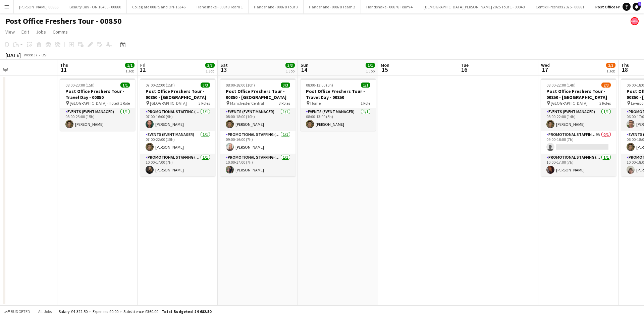 The width and height of the screenshot is (644, 317). I want to click on button: Collegiate 00875 and ON-16346, so click(159, 6).